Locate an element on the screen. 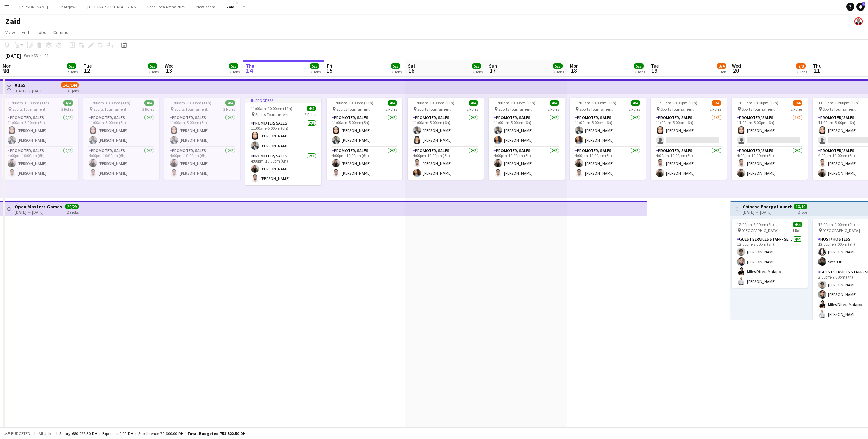 The width and height of the screenshot is (868, 439). span: 20 is located at coordinates (736, 70).